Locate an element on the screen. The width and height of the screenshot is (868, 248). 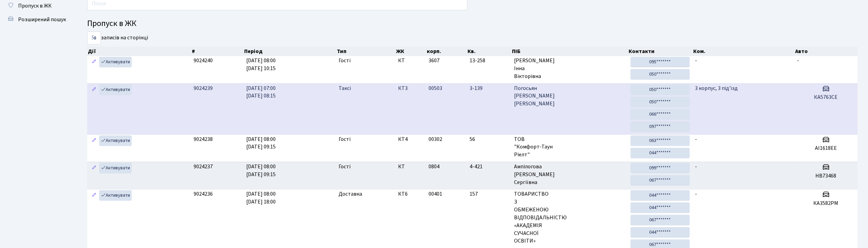
h5: АІ1618ЕЕ is located at coordinates (826, 148).